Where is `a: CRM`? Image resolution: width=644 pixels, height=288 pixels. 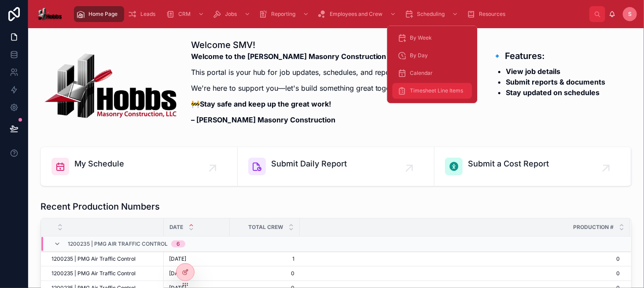 a: CRM is located at coordinates (186, 14).